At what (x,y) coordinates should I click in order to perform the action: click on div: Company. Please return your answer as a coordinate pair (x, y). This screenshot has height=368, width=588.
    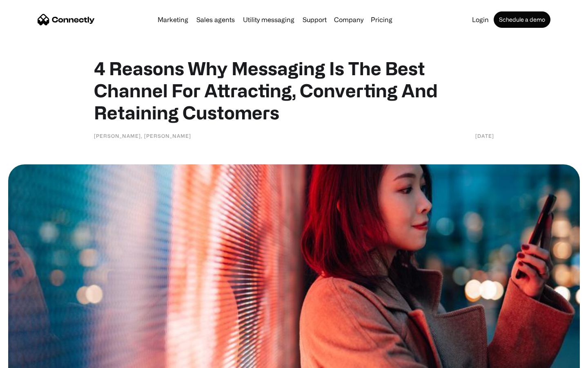
    Looking at the image, I should click on (349, 20).